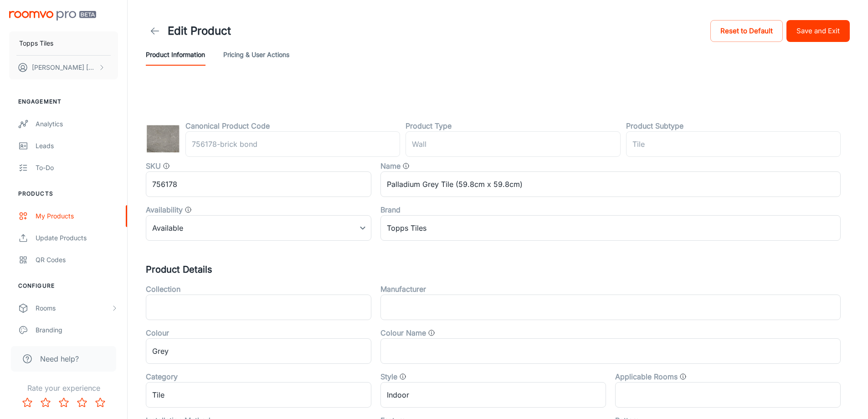 This screenshot has width=868, height=419. What do you see at coordinates (428, 126) in the screenshot?
I see `label: Product Type` at bounding box center [428, 126].